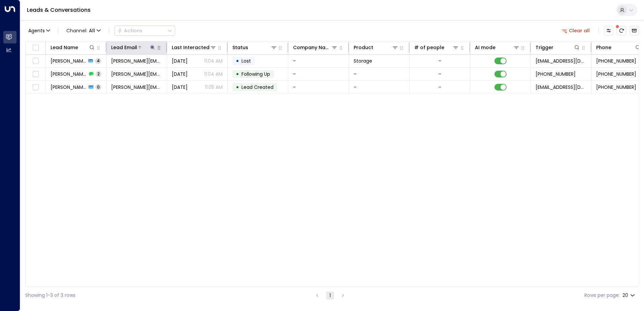 Image resolution: width=644 pixels, height=311 pixels. Describe the element at coordinates (257, 87) in the screenshot. I see `span: Lead Created` at that location.